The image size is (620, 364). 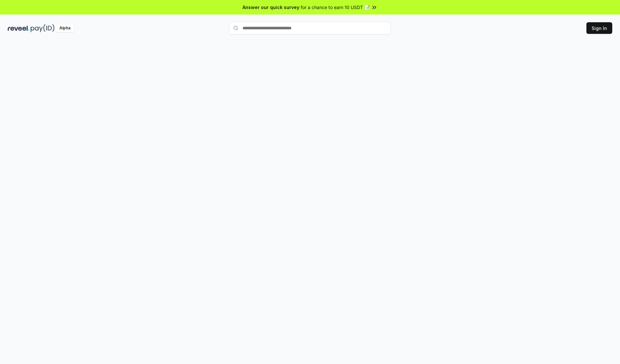 What do you see at coordinates (271, 7) in the screenshot?
I see `span: Answer our quick survey` at bounding box center [271, 7].